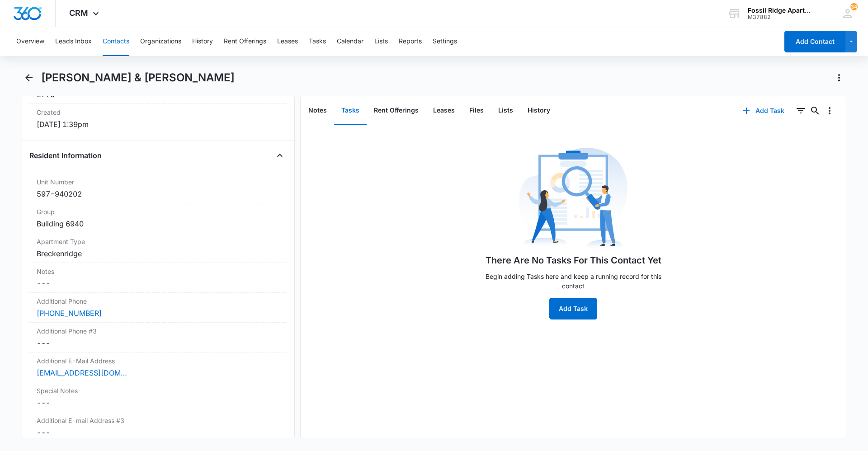  Describe the element at coordinates (28, 78) in the screenshot. I see `button: Back` at that location.